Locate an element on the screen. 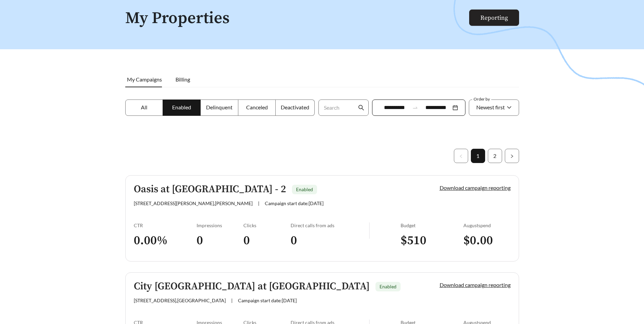  a: 1 is located at coordinates (478, 156).